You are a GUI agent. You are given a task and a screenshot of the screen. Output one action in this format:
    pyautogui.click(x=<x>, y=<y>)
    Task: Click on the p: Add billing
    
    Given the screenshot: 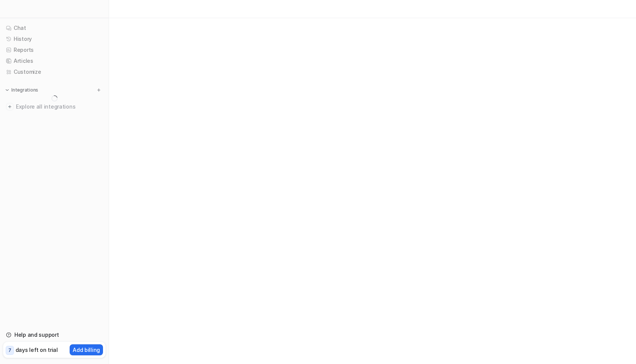 What is the action you would take?
    pyautogui.click(x=86, y=349)
    